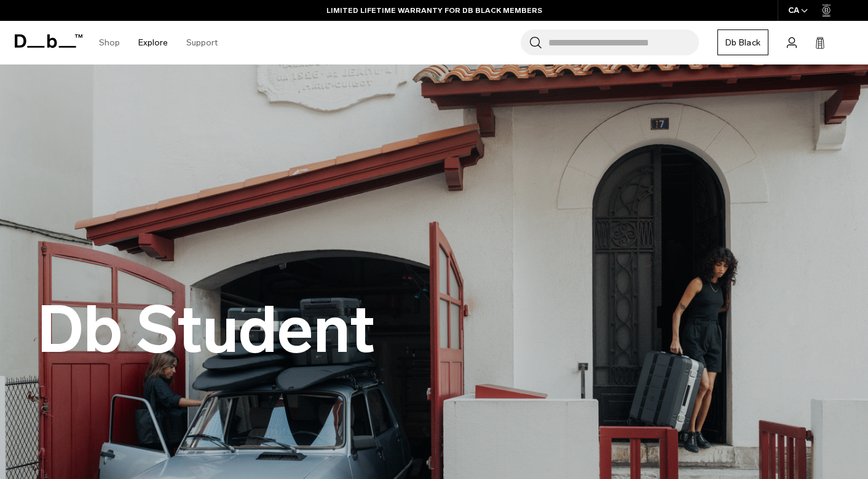 This screenshot has width=868, height=479. Describe the element at coordinates (434, 10) in the screenshot. I see `a: LIMITED LIFETIME WARRANTY FOR DB BLACK MEMBERS` at that location.